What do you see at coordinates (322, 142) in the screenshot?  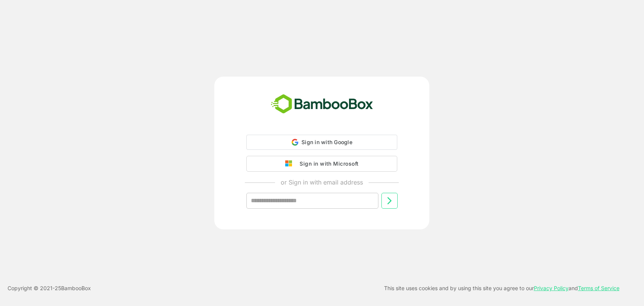 I see `div: Sign in with Google` at bounding box center [322, 142].